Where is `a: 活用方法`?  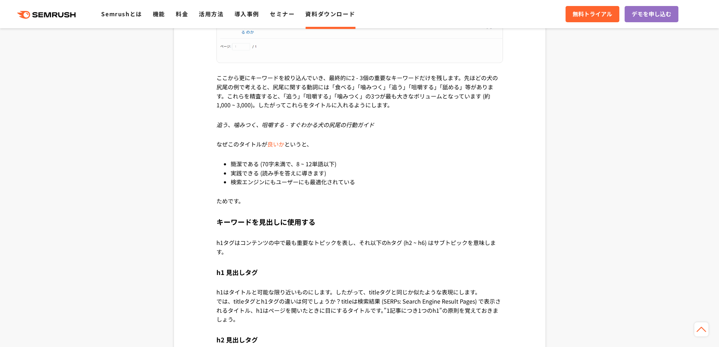
a: 活用方法 is located at coordinates (211, 14).